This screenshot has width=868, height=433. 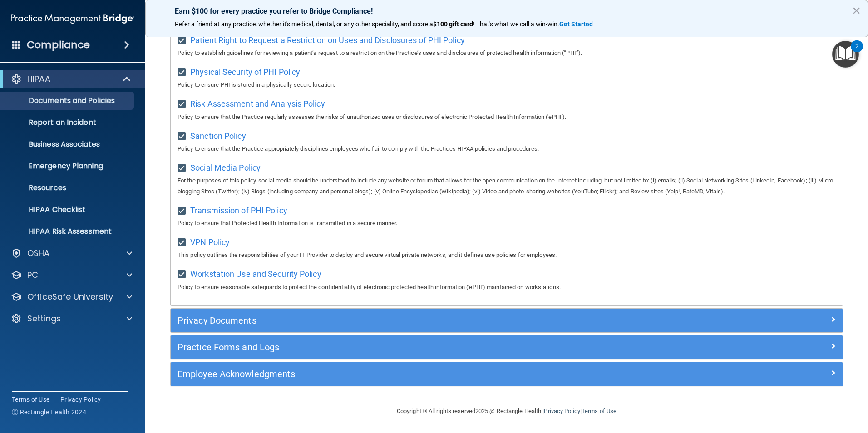 I want to click on a: HIPAA, so click(x=71, y=79).